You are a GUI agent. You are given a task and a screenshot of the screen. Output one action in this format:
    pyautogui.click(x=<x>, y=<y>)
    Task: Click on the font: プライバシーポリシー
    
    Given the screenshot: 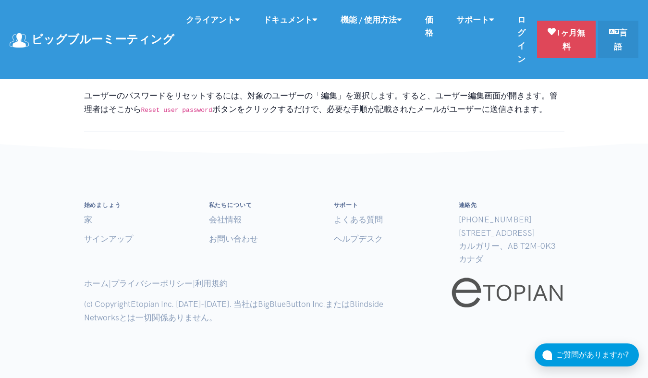 What is the action you would take?
    pyautogui.click(x=152, y=283)
    